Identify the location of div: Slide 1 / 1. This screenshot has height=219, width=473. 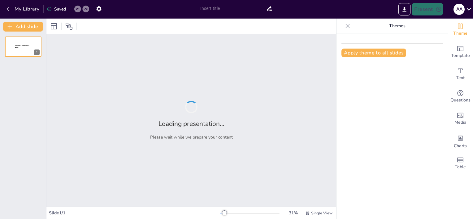
(134, 213).